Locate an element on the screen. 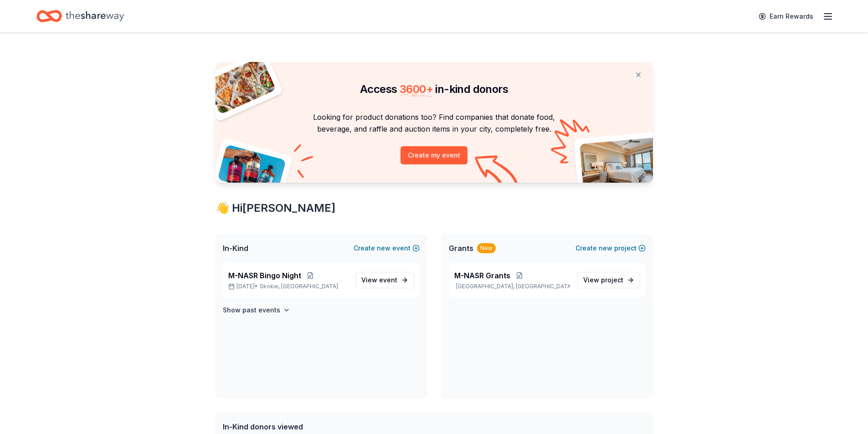 The image size is (868, 434). span: Grants is located at coordinates (461, 248).